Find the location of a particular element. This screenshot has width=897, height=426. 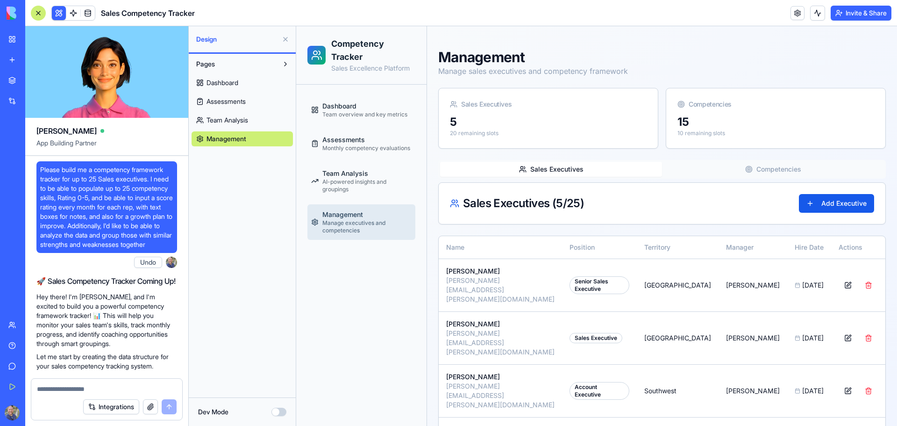

a: Dashboard is located at coordinates (242, 83).